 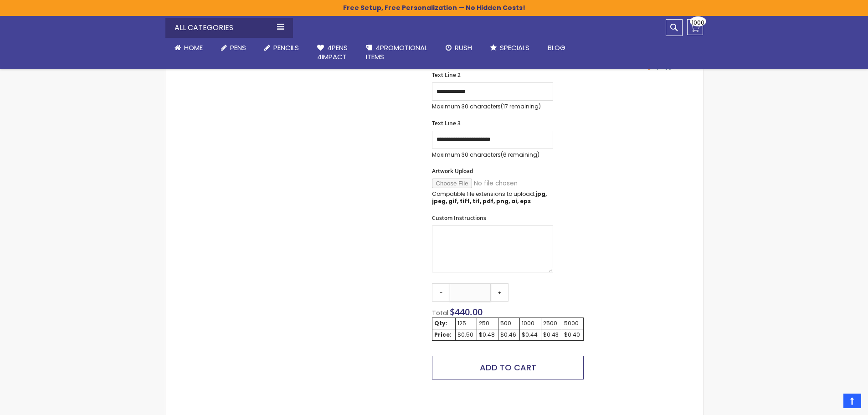 I want to click on span: 1000, so click(x=698, y=22).